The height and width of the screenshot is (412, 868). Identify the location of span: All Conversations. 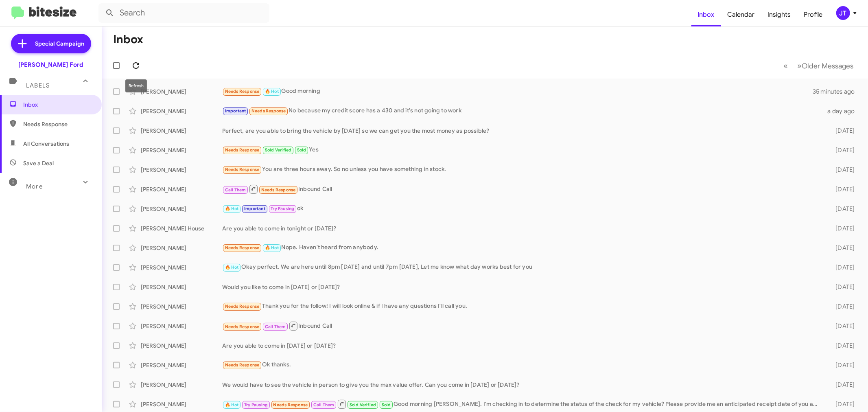
(46, 144).